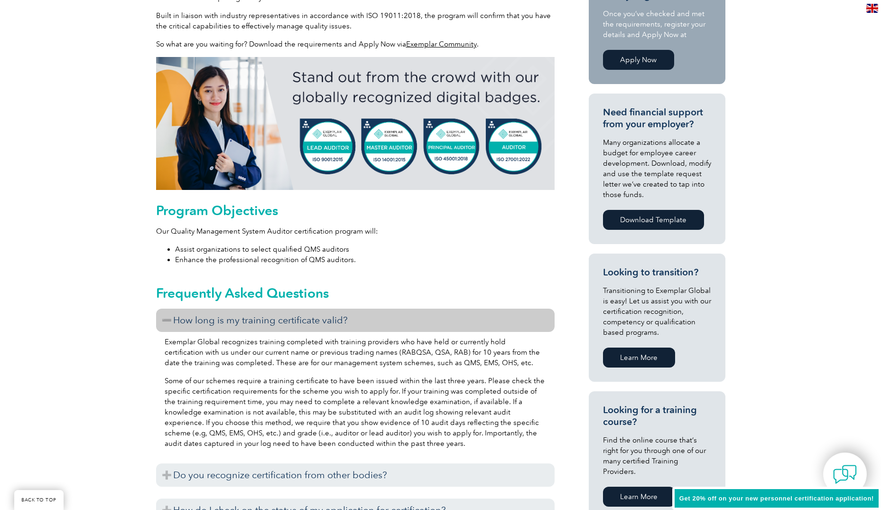 This screenshot has width=881, height=510. Describe the element at coordinates (356, 123) in the screenshot. I see `img: badges` at that location.